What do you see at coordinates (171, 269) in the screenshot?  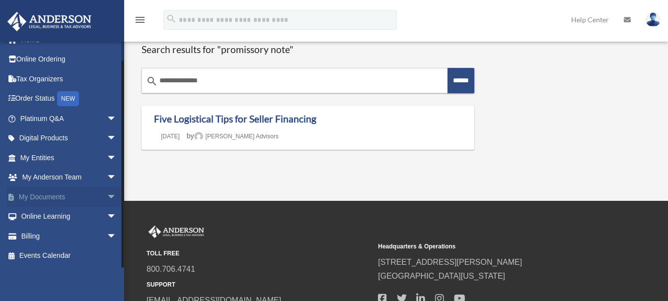 I see `a: 800.706.4741` at bounding box center [171, 269].